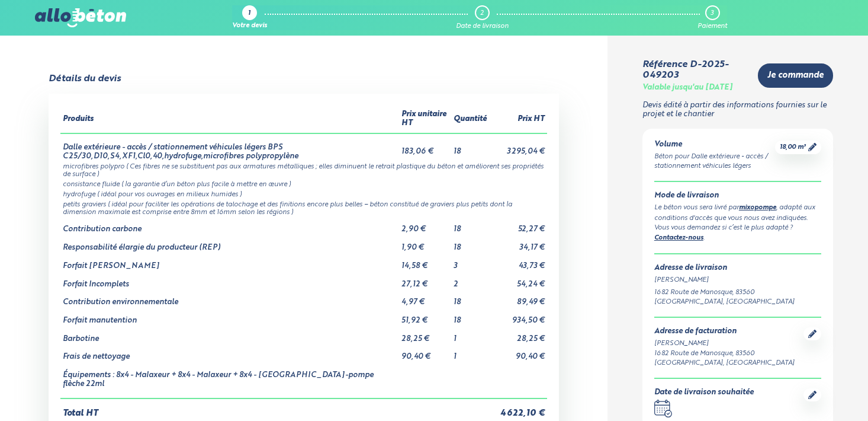 This screenshot has width=868, height=421. What do you see at coordinates (425, 280) in the screenshot?
I see `td: 27,12 €` at bounding box center [425, 280].